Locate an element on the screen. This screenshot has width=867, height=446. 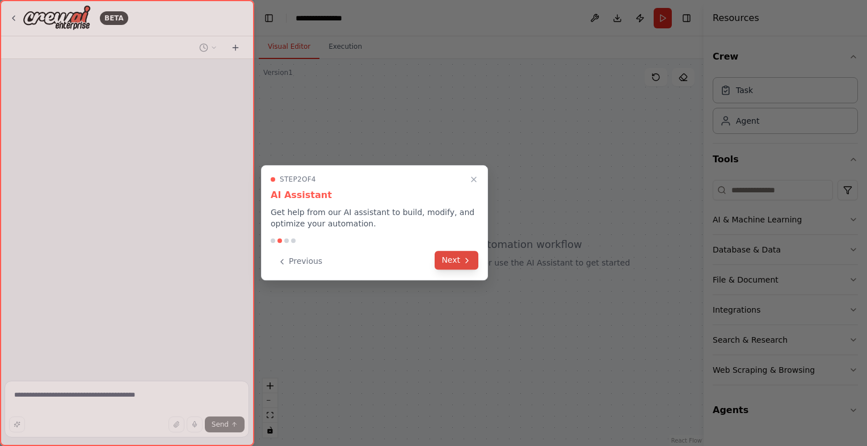
h3: AI Assistant is located at coordinates (375, 195).